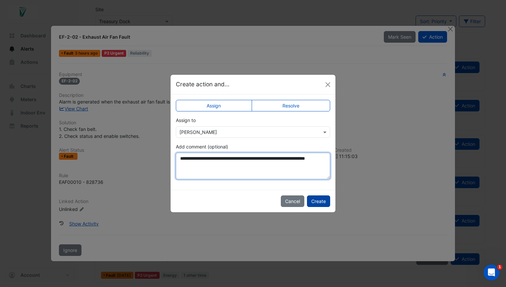 This screenshot has width=506, height=287. Describe the element at coordinates (214, 106) in the screenshot. I see `label: Assign` at that location.